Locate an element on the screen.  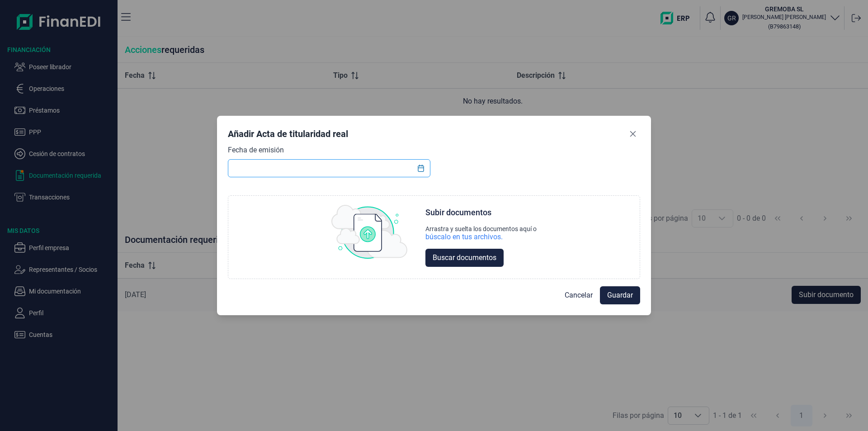
button: Choose Date is located at coordinates (421, 169).